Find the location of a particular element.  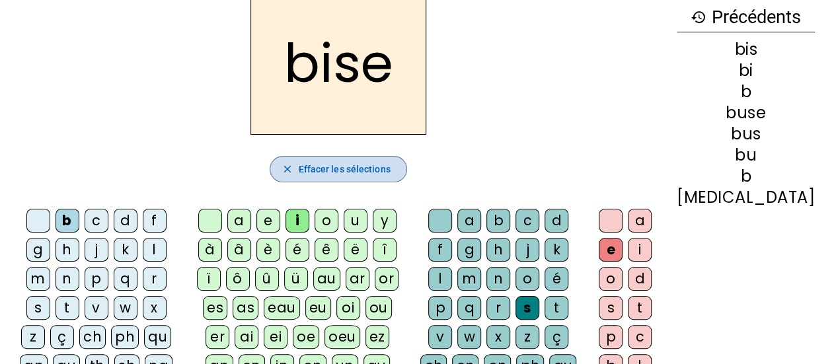

div: oi is located at coordinates (348, 308).